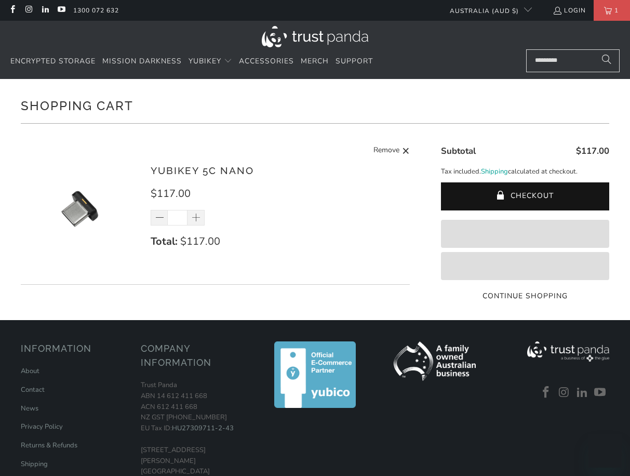 The width and height of the screenshot is (630, 476). What do you see at coordinates (525, 171) in the screenshot?
I see `p: Tax included. calculated at checkout.` at bounding box center [525, 171].